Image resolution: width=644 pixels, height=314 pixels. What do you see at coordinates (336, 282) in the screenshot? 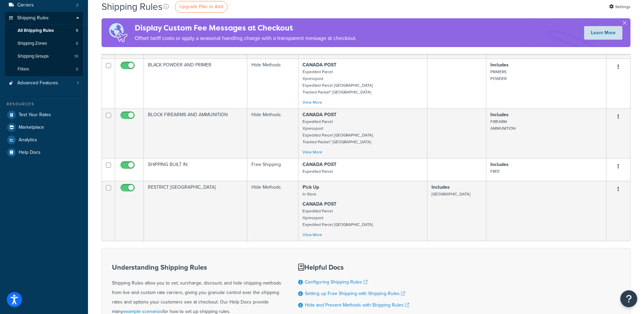
I see `a: Configuring Shipping Rules` at bounding box center [336, 282].